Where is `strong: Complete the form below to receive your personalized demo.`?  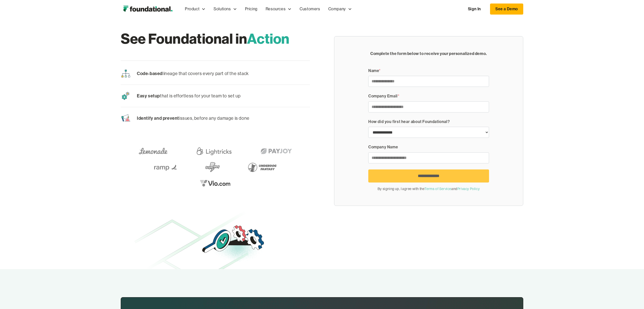 strong: Complete the form below to receive your personalized demo. is located at coordinates (429, 54).